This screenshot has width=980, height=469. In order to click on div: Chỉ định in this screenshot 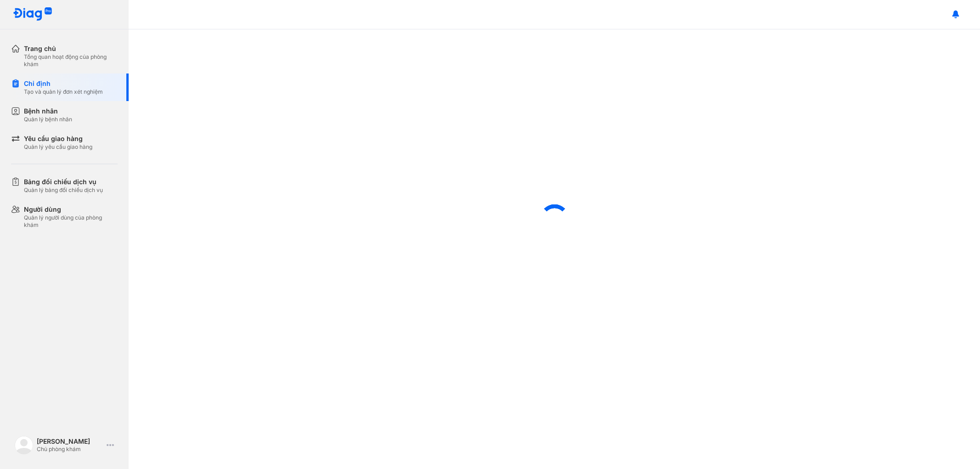, I will do `click(64, 83)`.